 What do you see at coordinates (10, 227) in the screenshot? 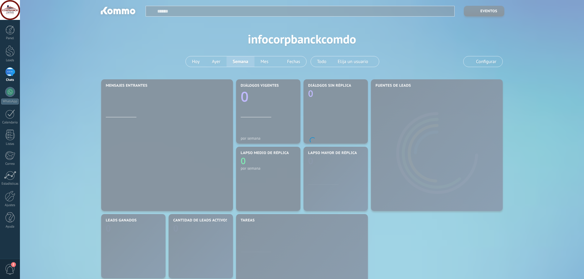
I see `div: Ayuda` at bounding box center [10, 227].